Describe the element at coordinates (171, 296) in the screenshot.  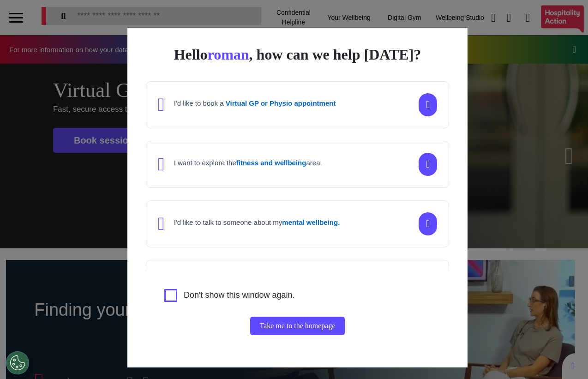
I see `input: Agree to privacy policy` at that location.